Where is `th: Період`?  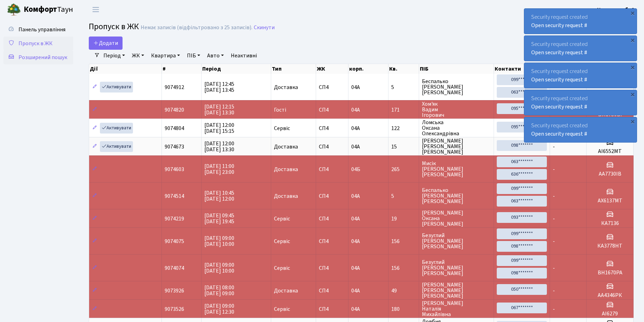 th: Період is located at coordinates (236, 69).